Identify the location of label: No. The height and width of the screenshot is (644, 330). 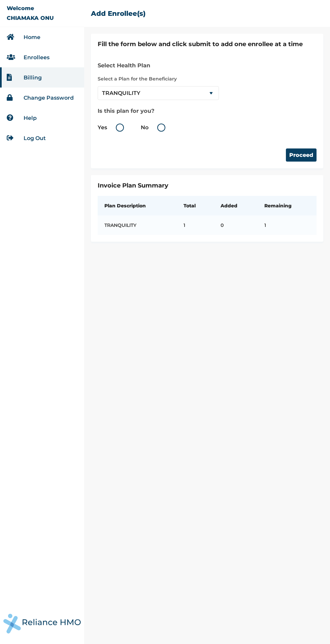
(154, 127).